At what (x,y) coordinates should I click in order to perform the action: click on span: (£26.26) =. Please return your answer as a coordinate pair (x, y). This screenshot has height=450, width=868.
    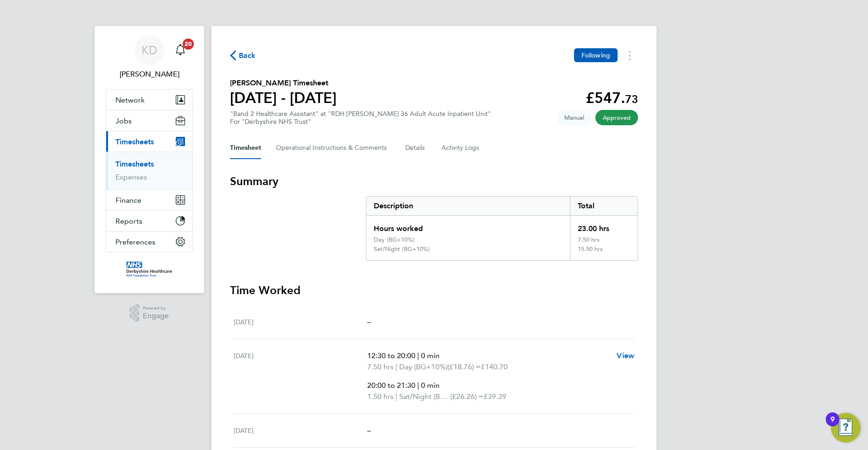
    Looking at the image, I should click on (467, 396).